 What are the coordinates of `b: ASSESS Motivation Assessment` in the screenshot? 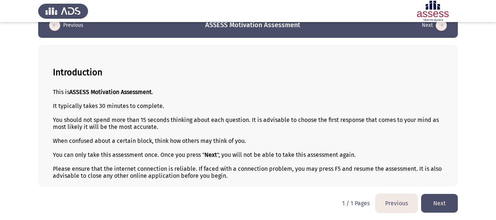 It's located at (111, 92).